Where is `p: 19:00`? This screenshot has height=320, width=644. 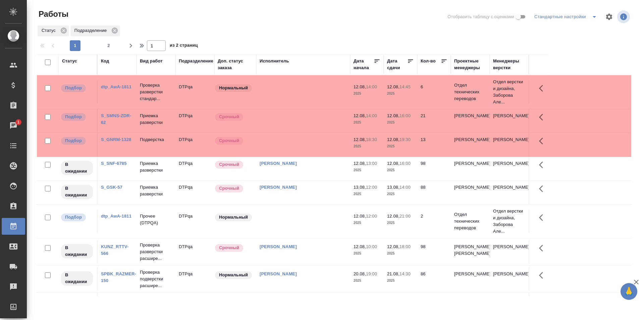 p: 19:00 is located at coordinates (371, 274).